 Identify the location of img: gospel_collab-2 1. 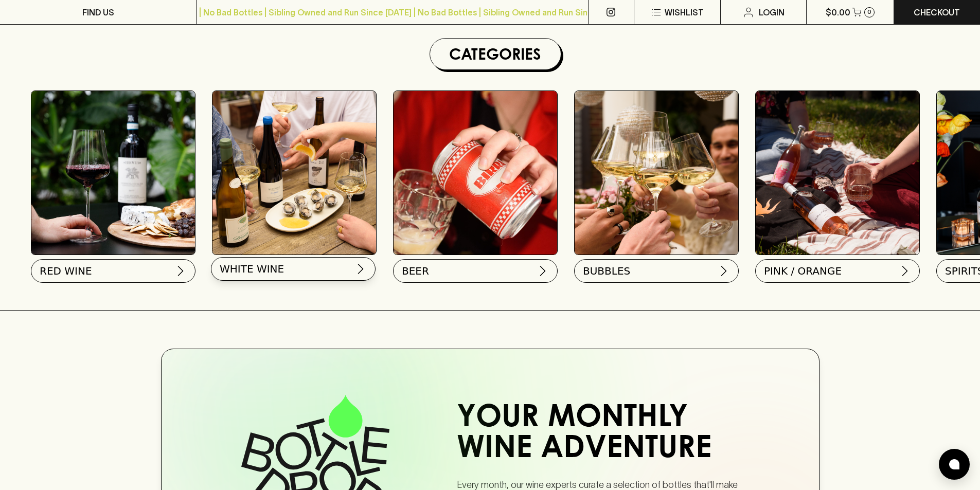
(838, 172).